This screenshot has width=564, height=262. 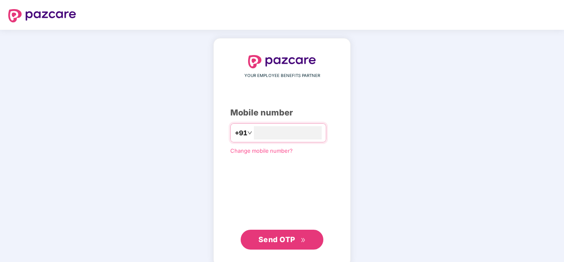 I want to click on span: +91, so click(x=241, y=133).